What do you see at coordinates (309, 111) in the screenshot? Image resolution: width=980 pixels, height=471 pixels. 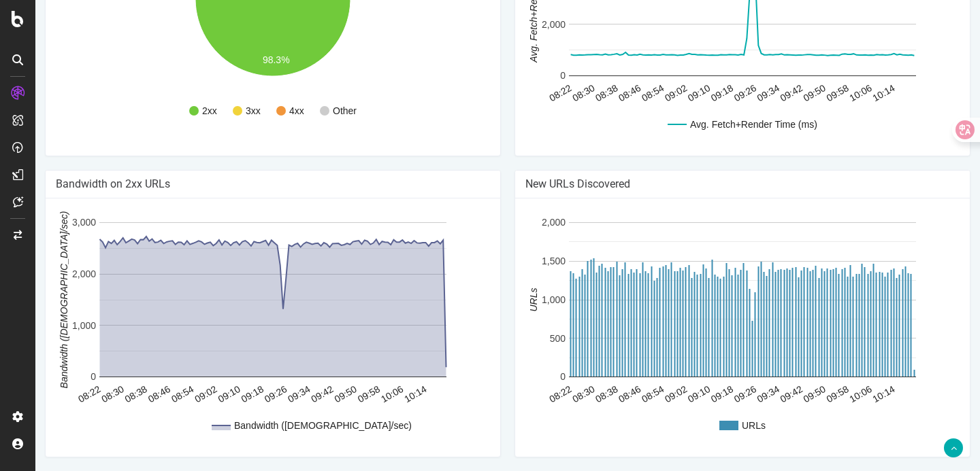 I see `text: Other` at bounding box center [309, 111].